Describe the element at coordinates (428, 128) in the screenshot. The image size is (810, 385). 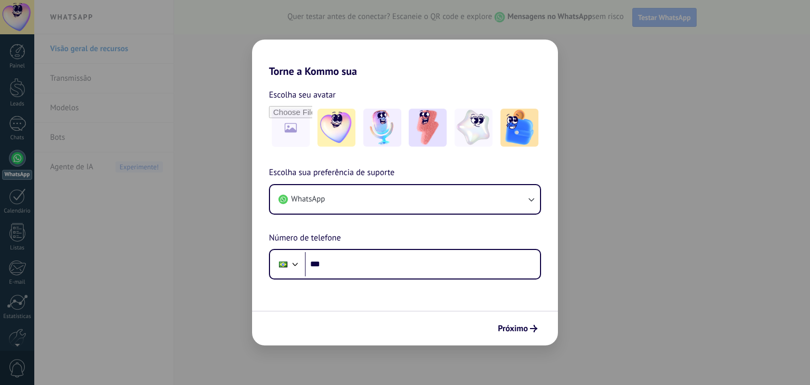
I see `img: -3.jpeg` at that location.